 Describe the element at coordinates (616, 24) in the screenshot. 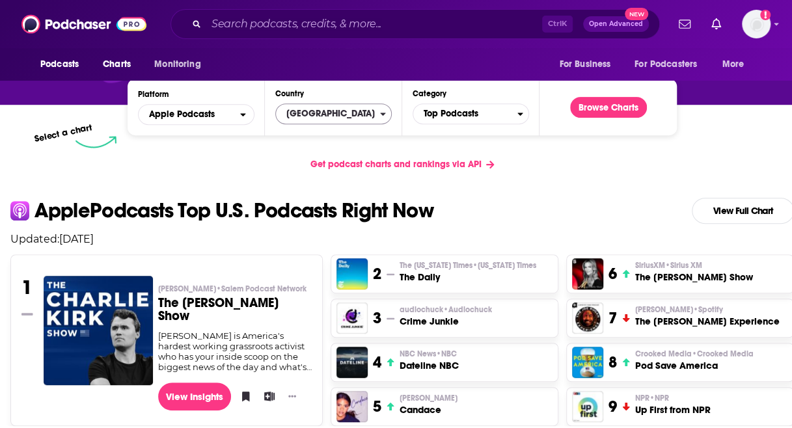

I see `button: Open AdvancedNew` at that location.